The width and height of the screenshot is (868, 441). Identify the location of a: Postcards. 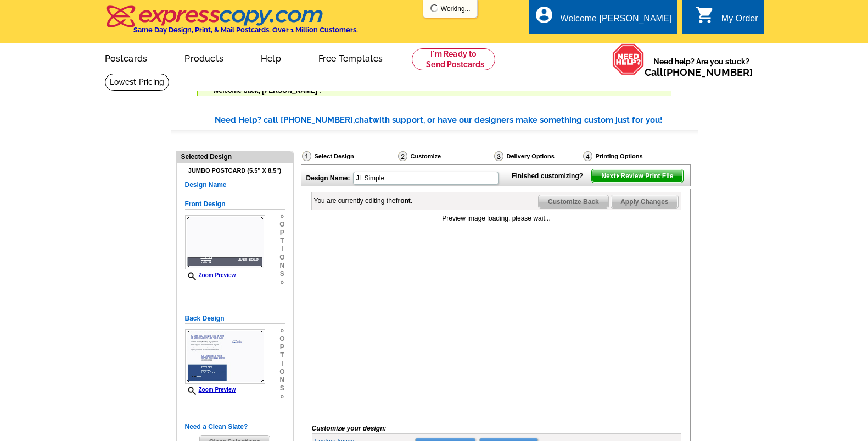
(127, 57).